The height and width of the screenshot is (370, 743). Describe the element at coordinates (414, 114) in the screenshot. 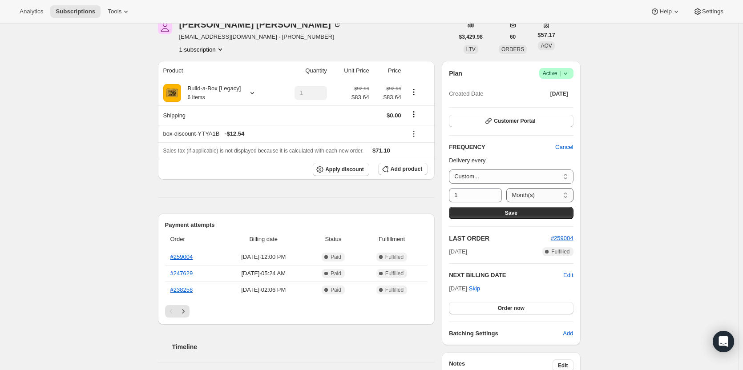

I see `button: Shipping actions` at that location.